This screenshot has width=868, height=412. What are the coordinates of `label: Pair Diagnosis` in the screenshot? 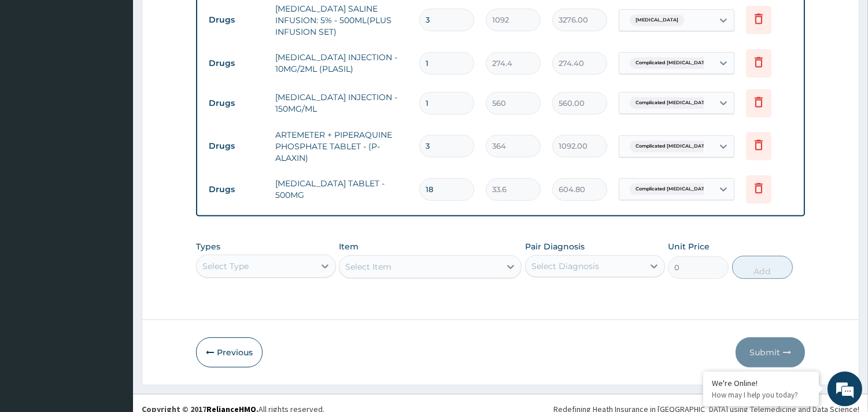 It's located at (555, 246).